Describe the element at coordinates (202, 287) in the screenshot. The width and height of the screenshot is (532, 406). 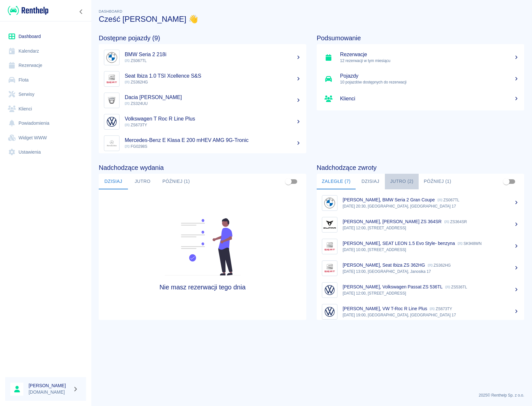
I see `h4: Nie masz rezerwacji tego dnia` at that location.